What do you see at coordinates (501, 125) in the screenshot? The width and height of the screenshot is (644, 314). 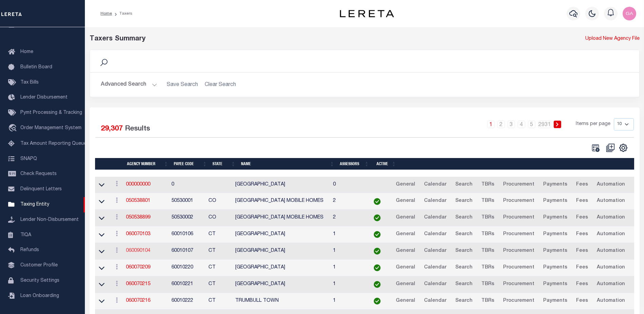 I see `a: 2` at bounding box center [501, 125].